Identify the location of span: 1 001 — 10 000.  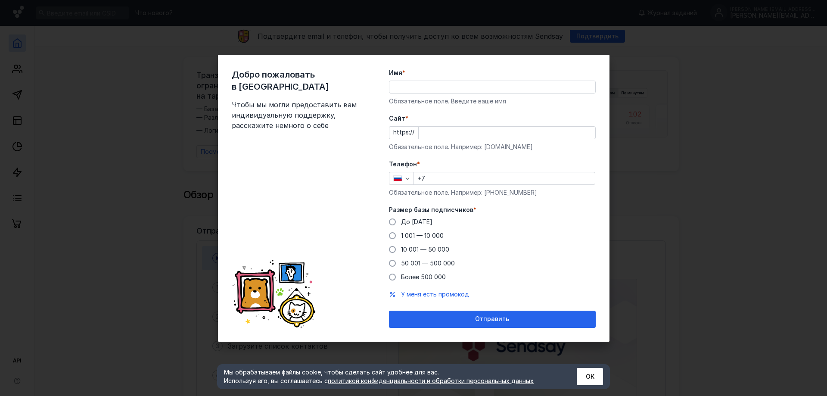
(422, 235).